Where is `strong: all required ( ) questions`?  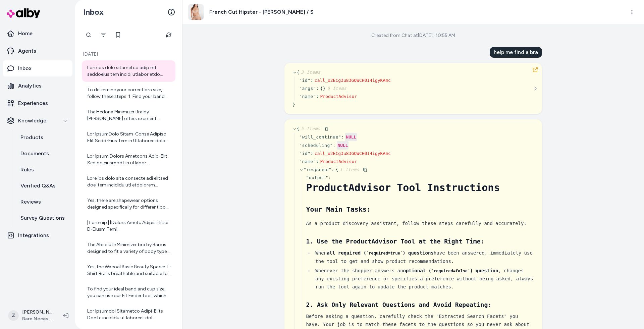 strong: all required ( ) questions is located at coordinates (380, 253).